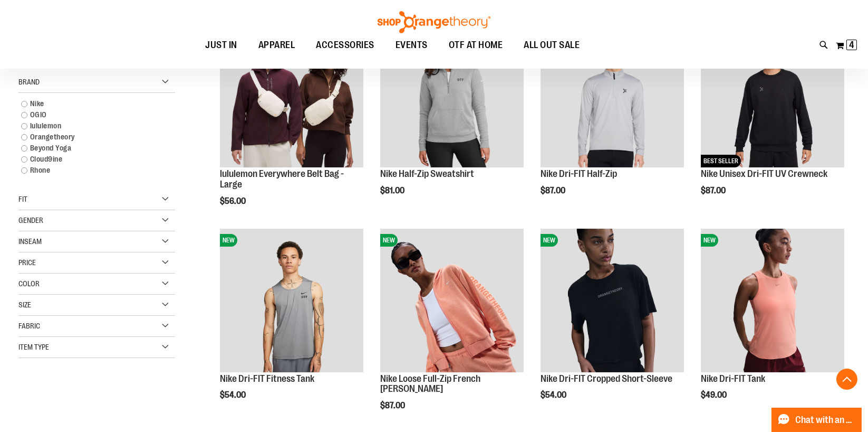 The height and width of the screenshot is (432, 868). I want to click on a: Cloud9ine, so click(91, 159).